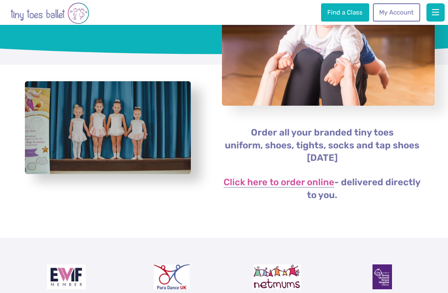  I want to click on img: Encouraging Women Into Franchising, so click(66, 277).